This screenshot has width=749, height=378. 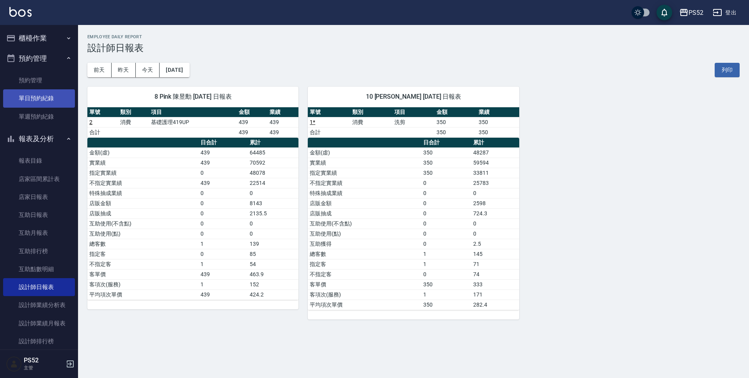 What do you see at coordinates (364, 234) in the screenshot?
I see `td: 互助使用(點)` at bounding box center [364, 234].